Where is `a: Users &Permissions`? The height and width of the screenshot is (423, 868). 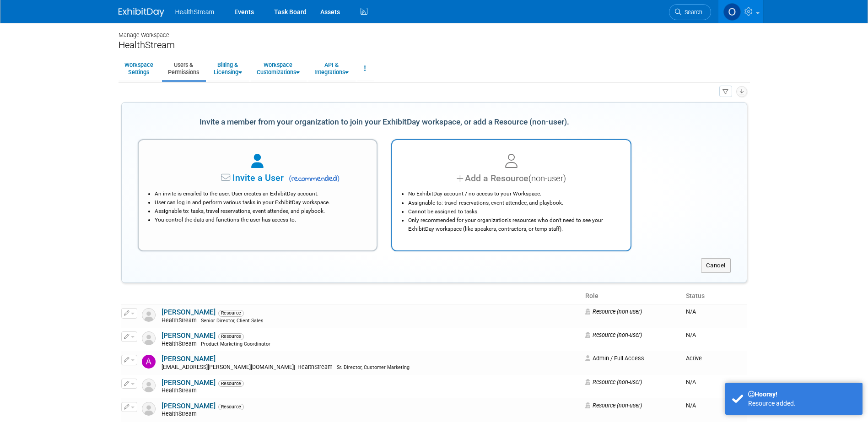
a: Users &Permissions is located at coordinates (183, 68).